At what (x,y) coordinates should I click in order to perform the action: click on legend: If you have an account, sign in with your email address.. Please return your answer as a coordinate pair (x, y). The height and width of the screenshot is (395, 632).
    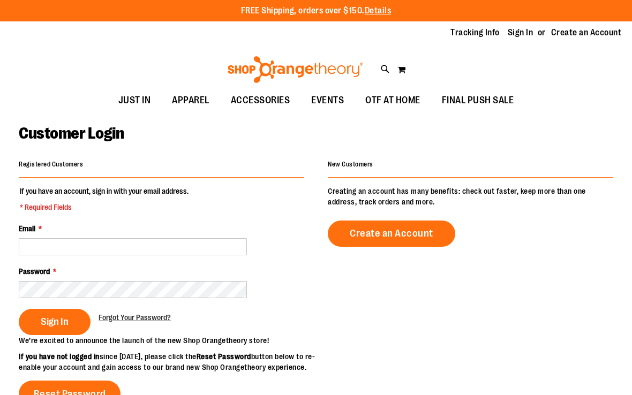
    Looking at the image, I should click on (104, 199).